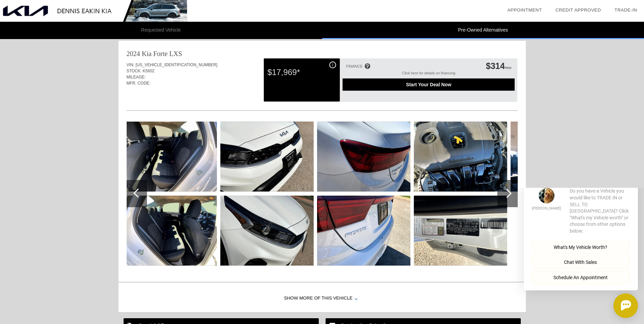 Image resolution: width=644 pixels, height=324 pixels. I want to click on img: 86f645a3839e47c989b11f7f7bfa0c82.jpg, so click(170, 230).